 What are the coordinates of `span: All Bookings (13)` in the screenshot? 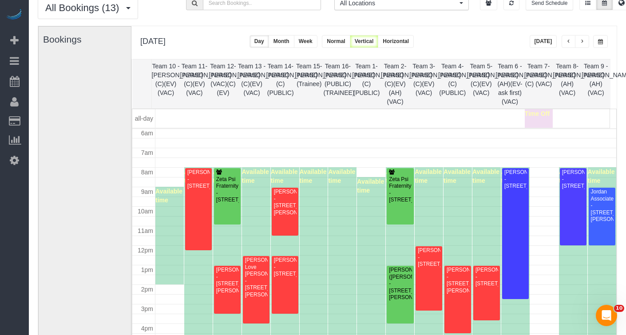 It's located at (84, 8).